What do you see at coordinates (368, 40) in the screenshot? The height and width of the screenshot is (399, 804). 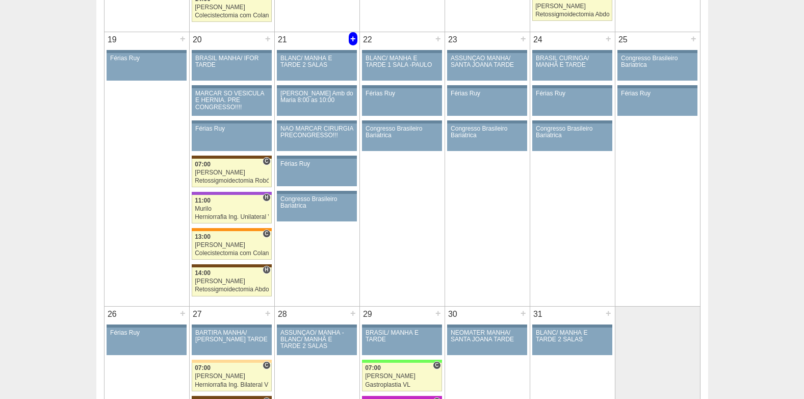 I see `div: 22` at bounding box center [368, 40].